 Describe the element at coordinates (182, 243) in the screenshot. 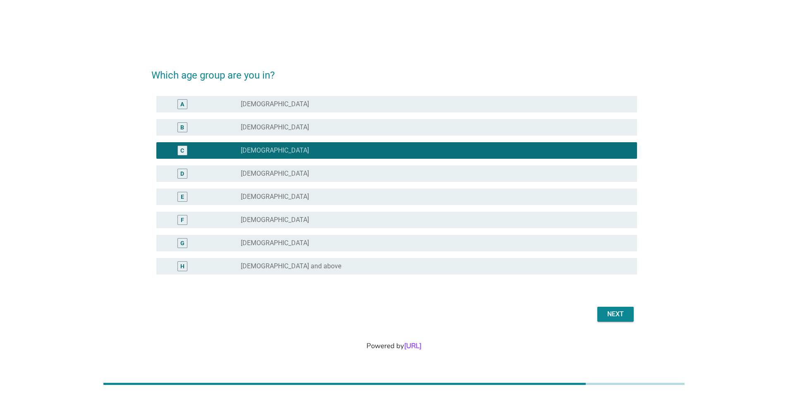

I see `div: G` at that location.